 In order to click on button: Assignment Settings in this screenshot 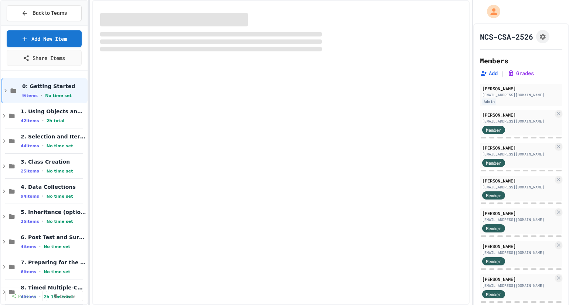, I will do `click(543, 37)`.